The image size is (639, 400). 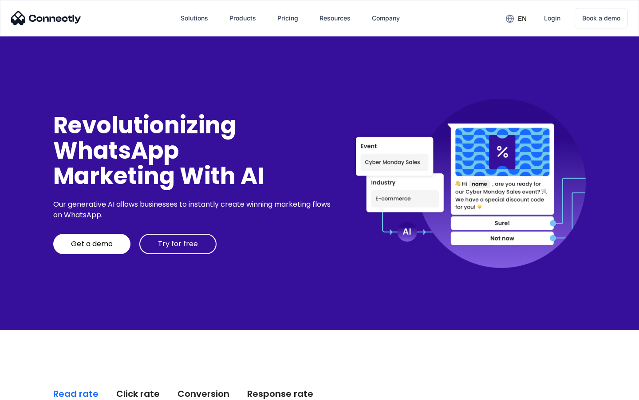 What do you see at coordinates (46, 18) in the screenshot?
I see `img: Connectly Logo` at bounding box center [46, 18].